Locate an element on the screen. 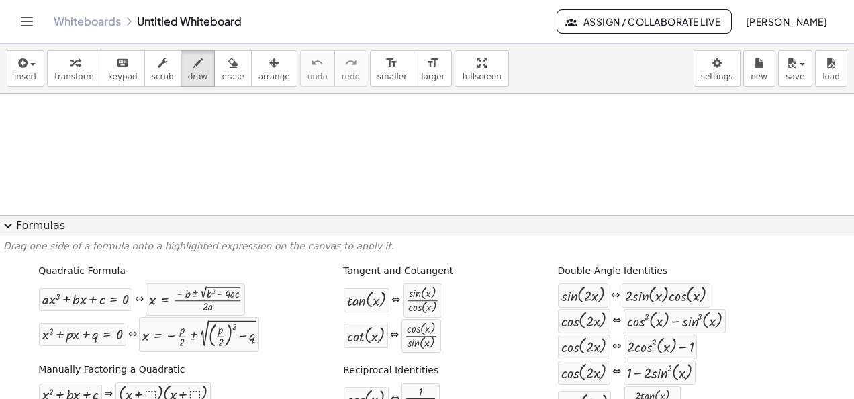 The image size is (854, 399). label: Reciprocal Identities is located at coordinates (391, 370).